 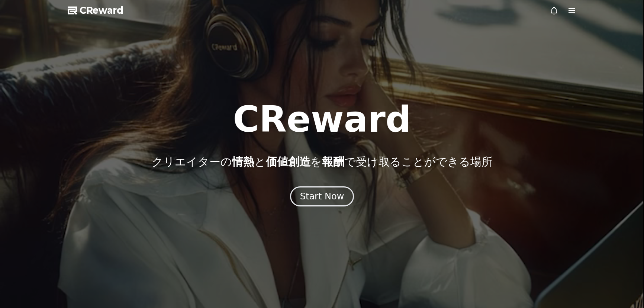 I want to click on a: CReward, so click(x=96, y=10).